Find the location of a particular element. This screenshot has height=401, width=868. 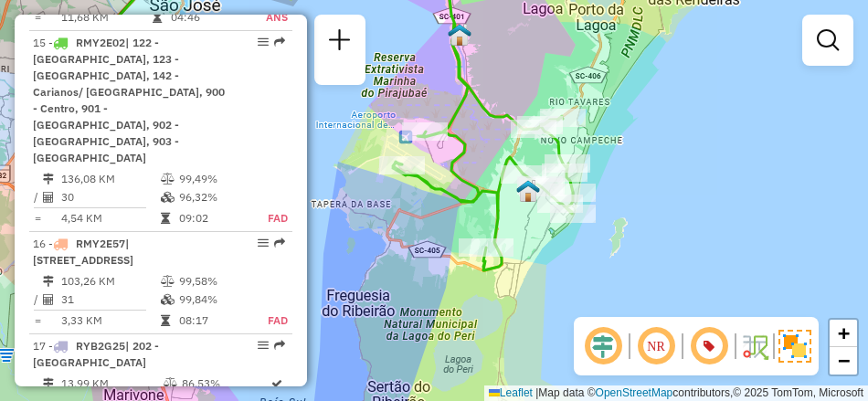

td: ANS is located at coordinates (267, 17).